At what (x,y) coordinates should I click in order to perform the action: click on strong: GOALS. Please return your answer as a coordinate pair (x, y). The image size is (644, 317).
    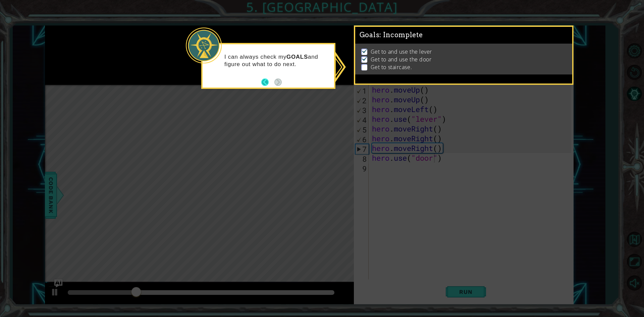
    Looking at the image, I should click on (297, 56).